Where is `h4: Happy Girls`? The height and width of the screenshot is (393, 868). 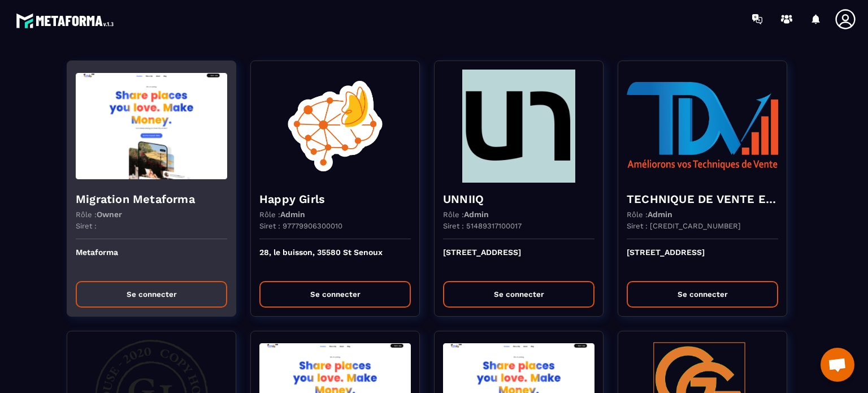
h4: Happy Girls is located at coordinates (335, 199).